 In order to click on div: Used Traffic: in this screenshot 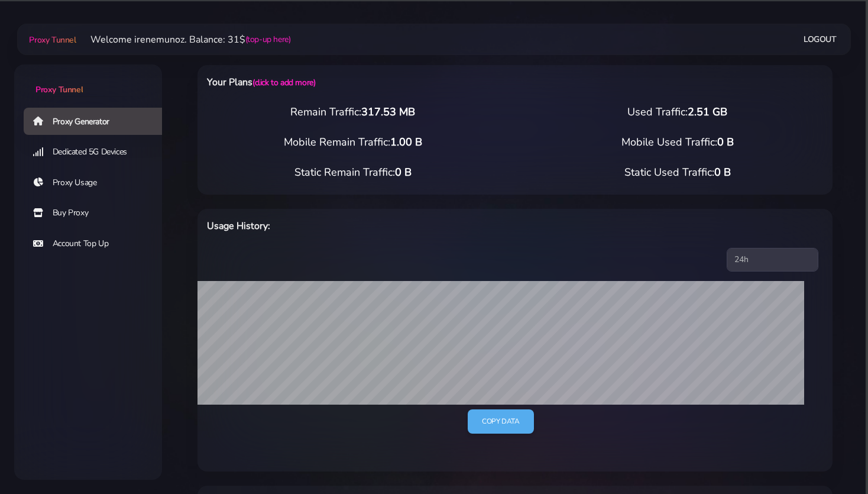, I will do `click(677, 112)`.